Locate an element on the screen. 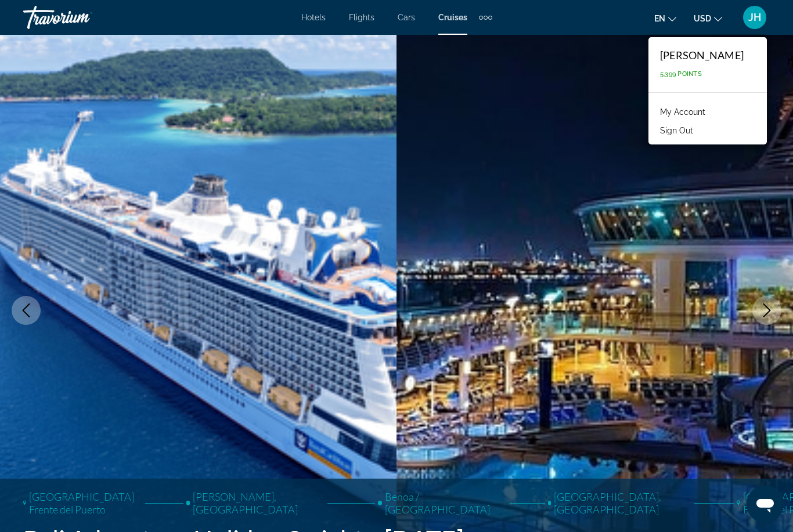 This screenshot has width=793, height=532. button: Change language is located at coordinates (665, 18).